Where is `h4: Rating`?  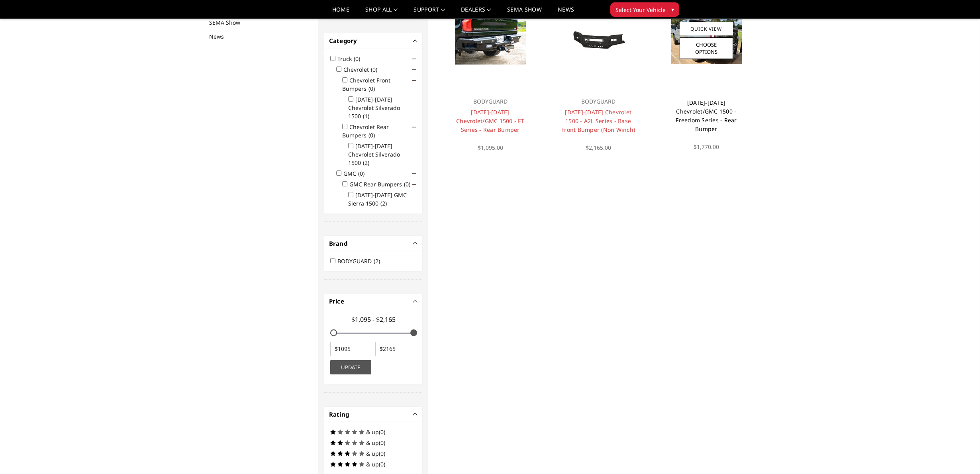
h4: Rating is located at coordinates (374, 415).